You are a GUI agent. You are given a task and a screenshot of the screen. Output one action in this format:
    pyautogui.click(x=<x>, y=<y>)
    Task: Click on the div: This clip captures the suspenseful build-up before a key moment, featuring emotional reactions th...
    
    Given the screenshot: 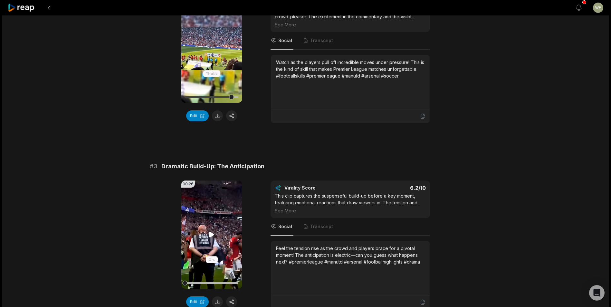 What is the action you would take?
    pyautogui.click(x=350, y=203)
    